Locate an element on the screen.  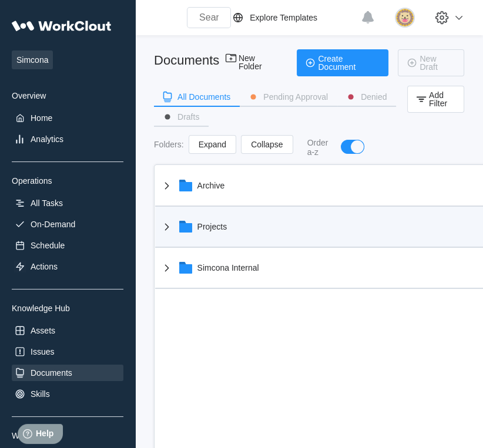
a: Actions is located at coordinates (68, 267).